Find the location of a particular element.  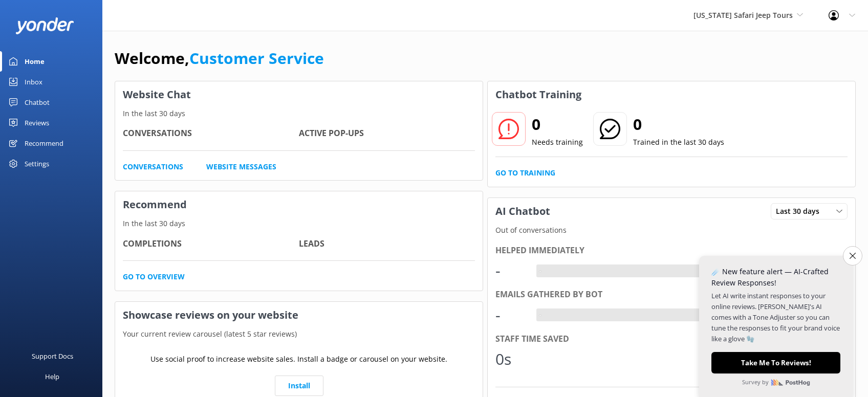

a: Install is located at coordinates (299, 386).